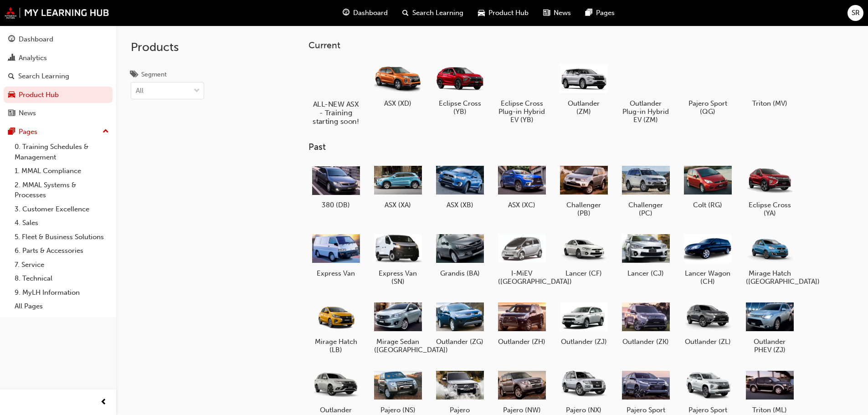 The width and height of the screenshot is (868, 415). What do you see at coordinates (547, 13) in the screenshot?
I see `span: news-icon` at bounding box center [547, 13].